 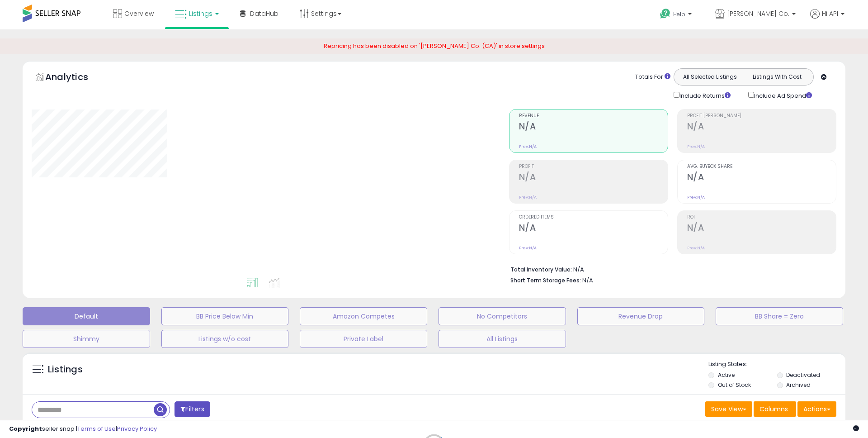 I want to click on b: Total Inventory Value:, so click(x=542, y=269).